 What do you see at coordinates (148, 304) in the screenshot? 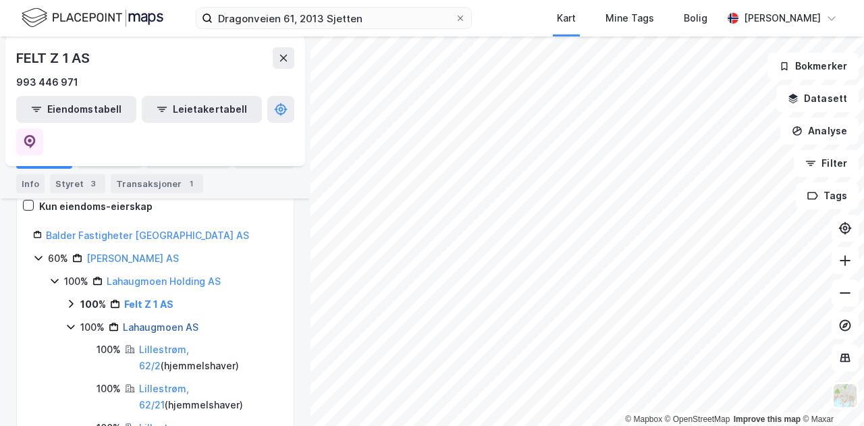
I see `a: Felt Z 1 AS` at bounding box center [148, 304].